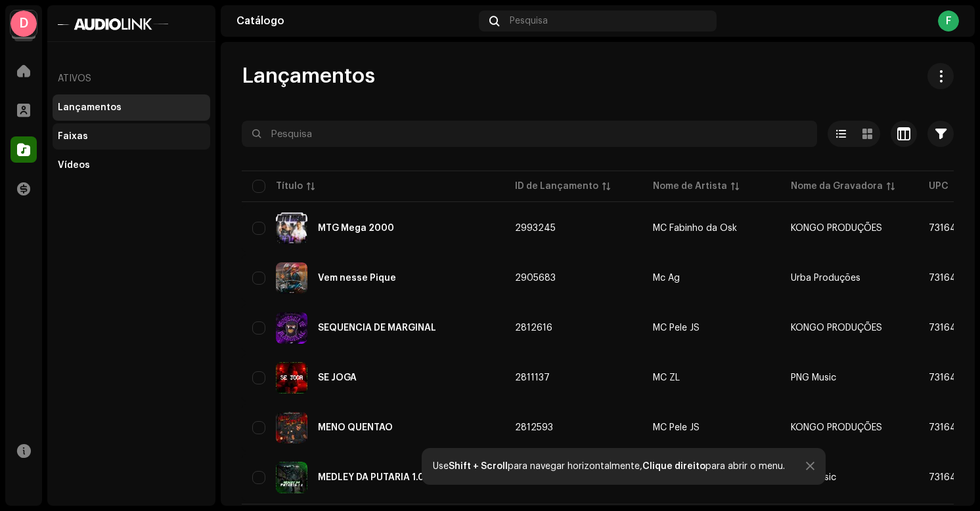 The width and height of the screenshot is (980, 511). What do you see at coordinates (337, 378) in the screenshot?
I see `div: SE JOGA` at bounding box center [337, 378].